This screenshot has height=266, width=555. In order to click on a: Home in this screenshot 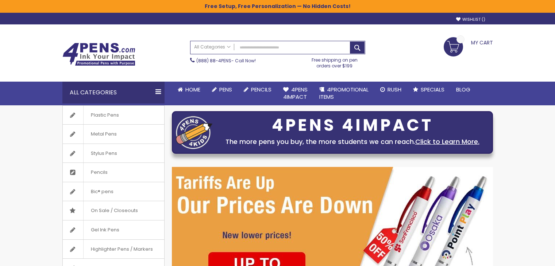, I will do `click(189, 90)`.